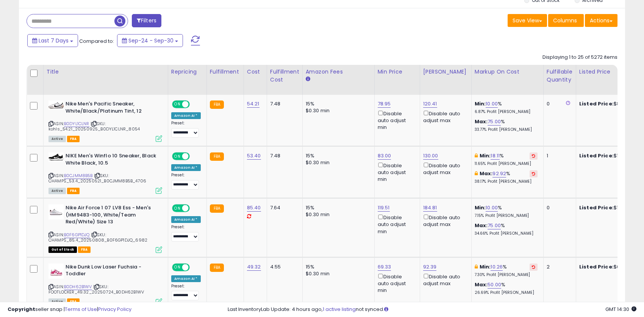  Describe the element at coordinates (255, 72) in the screenshot. I see `div: Cost` at that location.